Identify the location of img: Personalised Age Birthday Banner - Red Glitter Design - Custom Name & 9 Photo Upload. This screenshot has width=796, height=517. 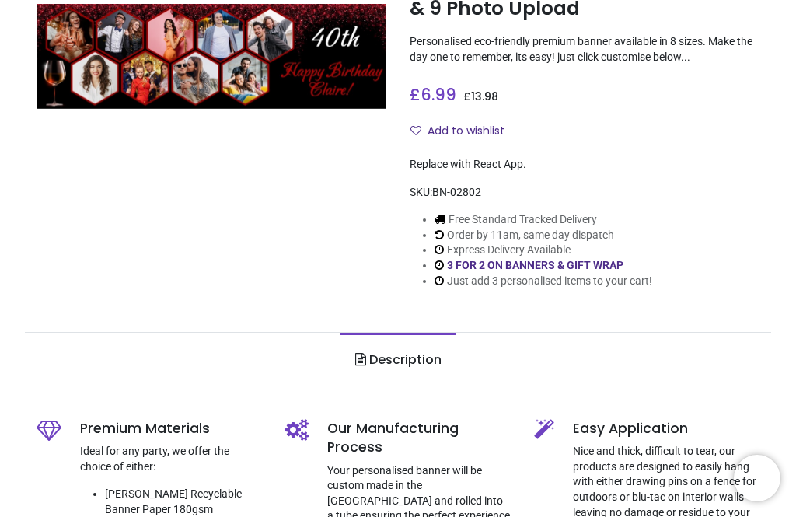
(211, 56).